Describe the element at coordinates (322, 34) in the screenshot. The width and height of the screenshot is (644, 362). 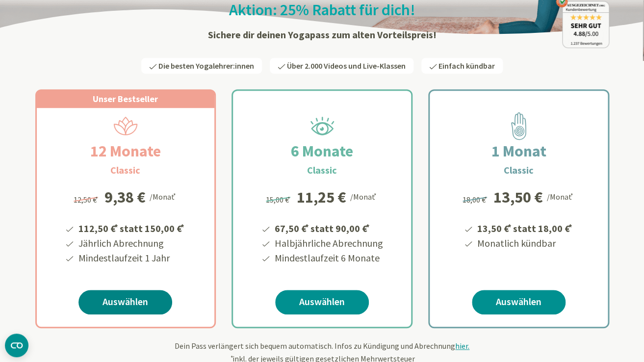
I see `strong: Sichere dir deinen Yogapass zum alten Vorteilspreis!` at that location.